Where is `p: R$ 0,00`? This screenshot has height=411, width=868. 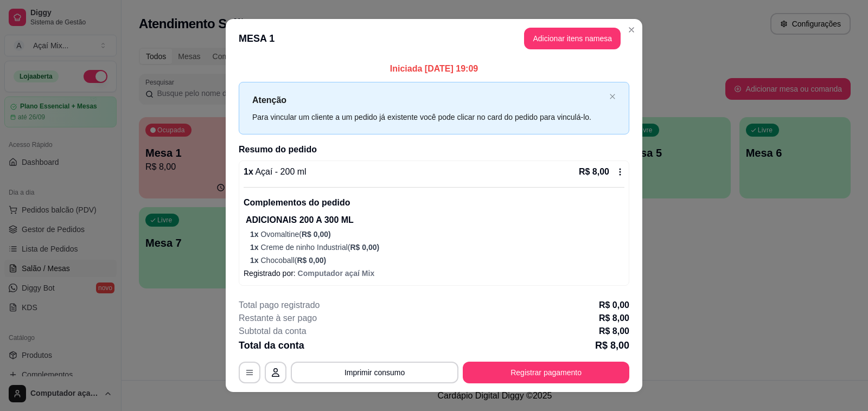 p: R$ 0,00 is located at coordinates (614, 305).